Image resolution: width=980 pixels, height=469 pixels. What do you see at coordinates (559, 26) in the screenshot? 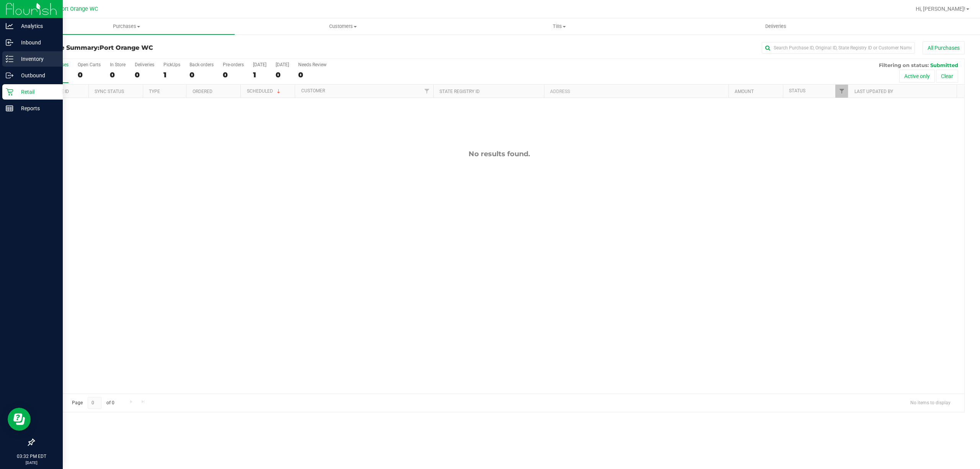
I see `a: Tills` at bounding box center [559, 26].